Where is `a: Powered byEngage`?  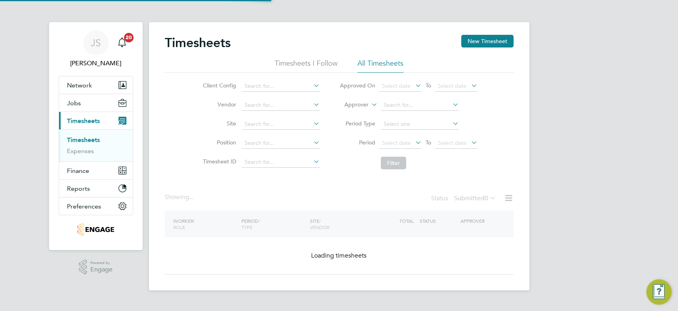 a: Powered byEngage is located at coordinates (95, 267).